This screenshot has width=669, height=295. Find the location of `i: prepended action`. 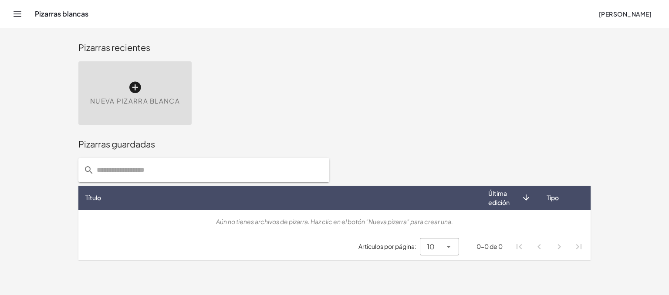

i: prepended action is located at coordinates (89, 170).